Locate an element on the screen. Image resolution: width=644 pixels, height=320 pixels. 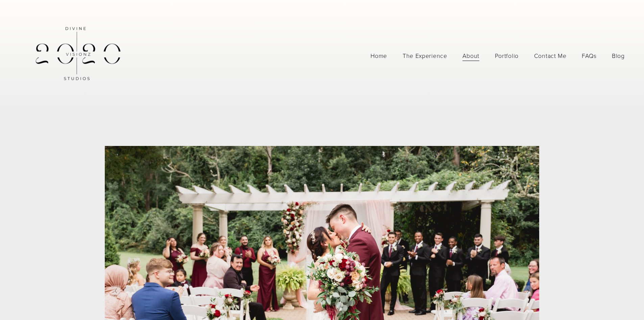
span: Portfolio is located at coordinates (506, 56).